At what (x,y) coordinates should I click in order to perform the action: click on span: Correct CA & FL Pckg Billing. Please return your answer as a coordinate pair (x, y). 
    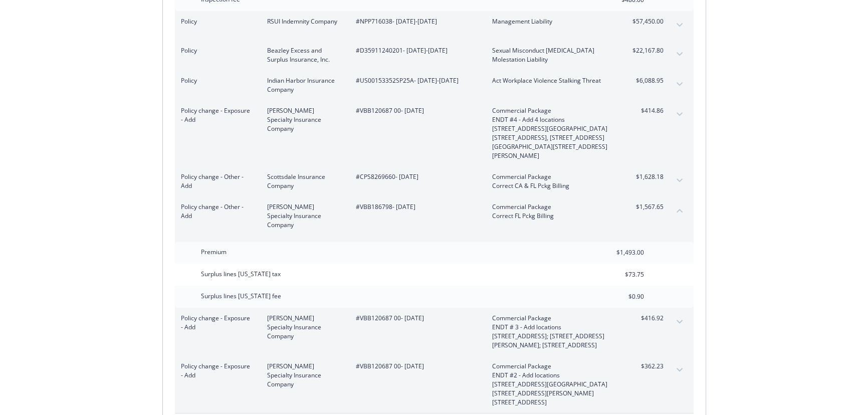
    Looking at the image, I should click on (551, 186).